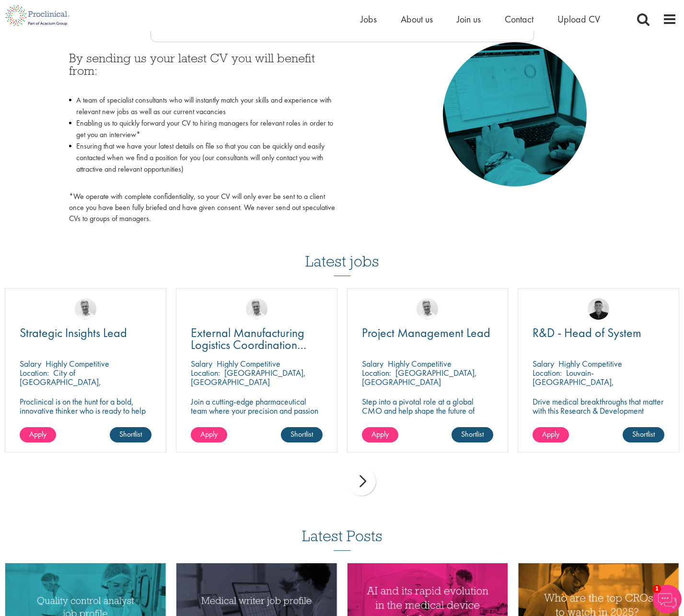 This screenshot has width=684, height=616. I want to click on a: About us, so click(417, 19).